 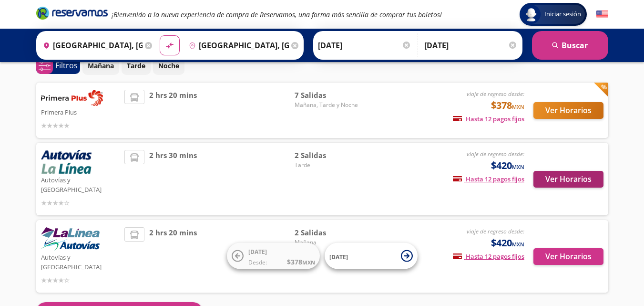 I want to click on span: $ 378, so click(x=301, y=261).